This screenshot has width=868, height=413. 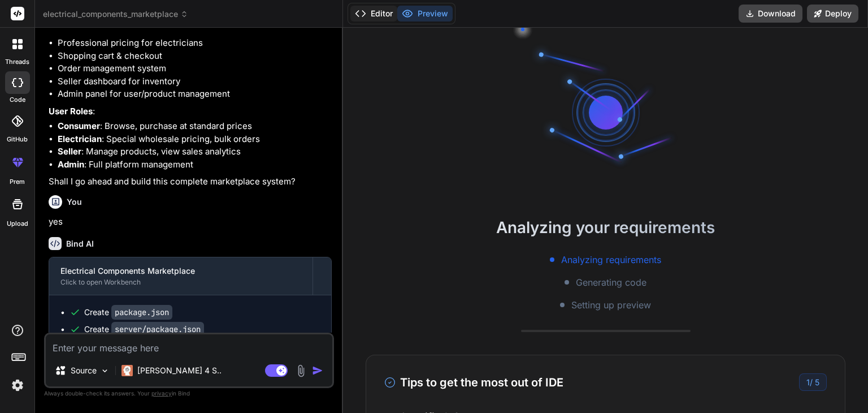 What do you see at coordinates (194, 94) in the screenshot?
I see `li: Admin panel for user/product management` at bounding box center [194, 94].